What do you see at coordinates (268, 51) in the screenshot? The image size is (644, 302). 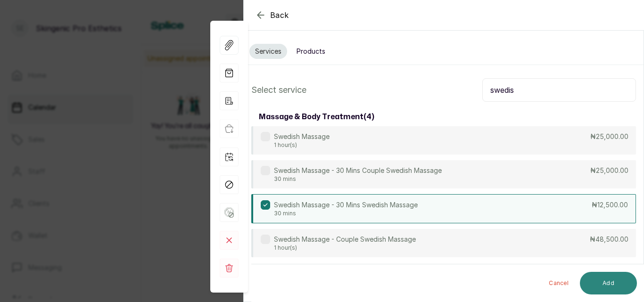 I see `button: Services` at bounding box center [268, 51].